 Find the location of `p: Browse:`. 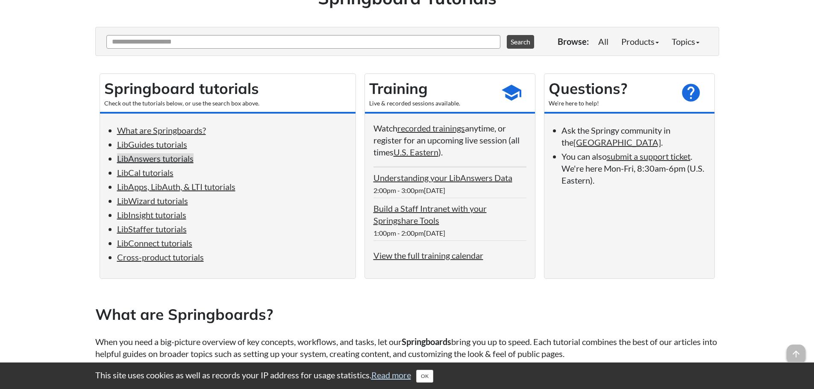

p: Browse: is located at coordinates (573, 41).